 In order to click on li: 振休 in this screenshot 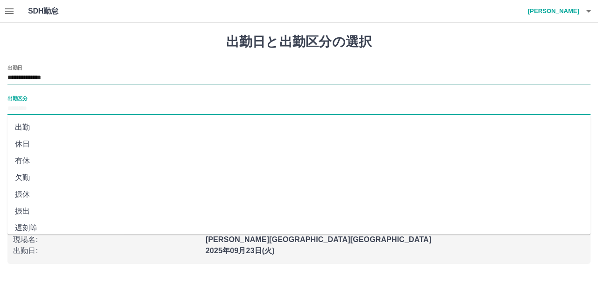, I will do `click(299, 195)`.